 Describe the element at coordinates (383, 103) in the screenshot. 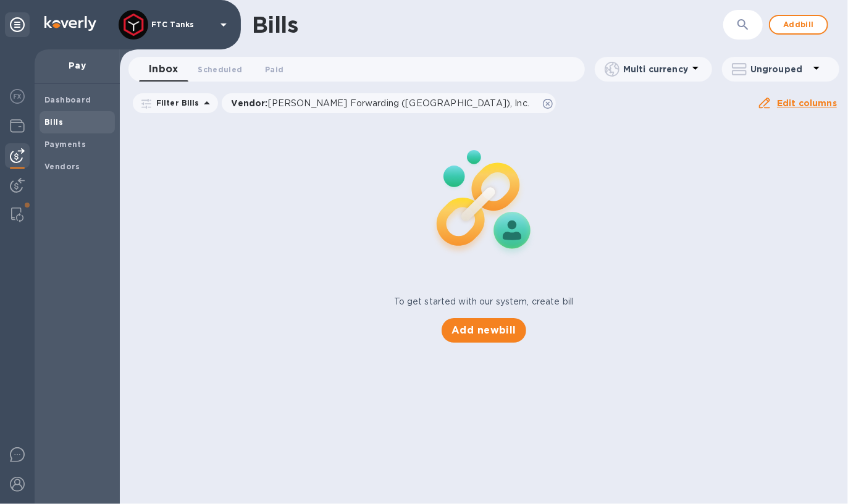

I see `p: Vendor :` at that location.